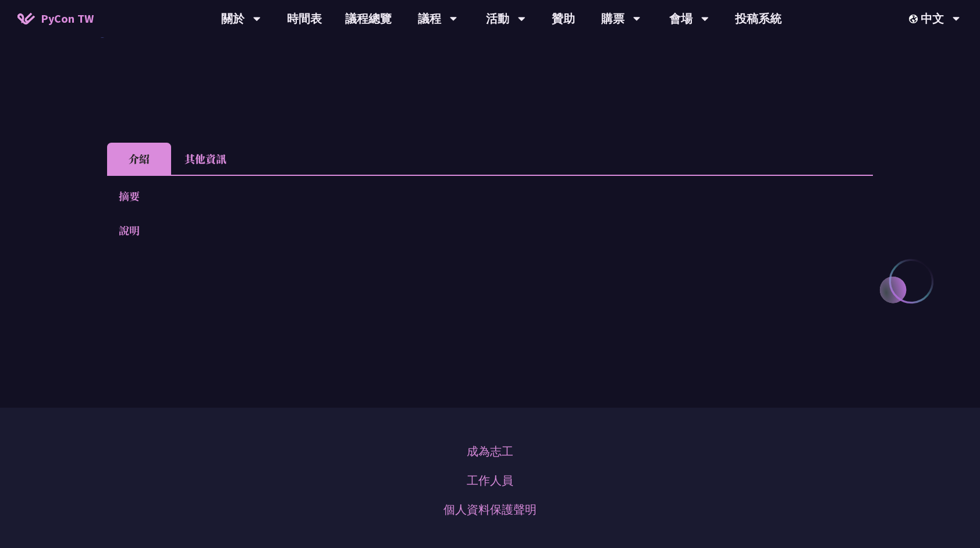 The width and height of the screenshot is (980, 548). What do you see at coordinates (55, 18) in the screenshot?
I see `a: PyCon TW` at bounding box center [55, 18].